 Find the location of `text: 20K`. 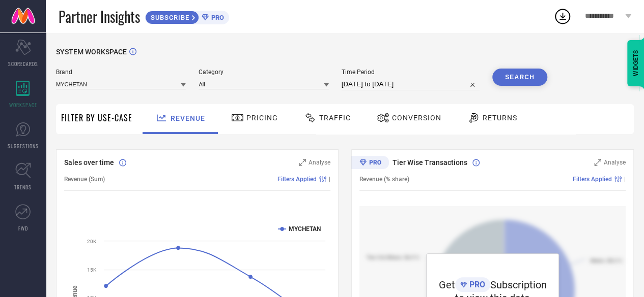

text: 20K is located at coordinates (92, 241).